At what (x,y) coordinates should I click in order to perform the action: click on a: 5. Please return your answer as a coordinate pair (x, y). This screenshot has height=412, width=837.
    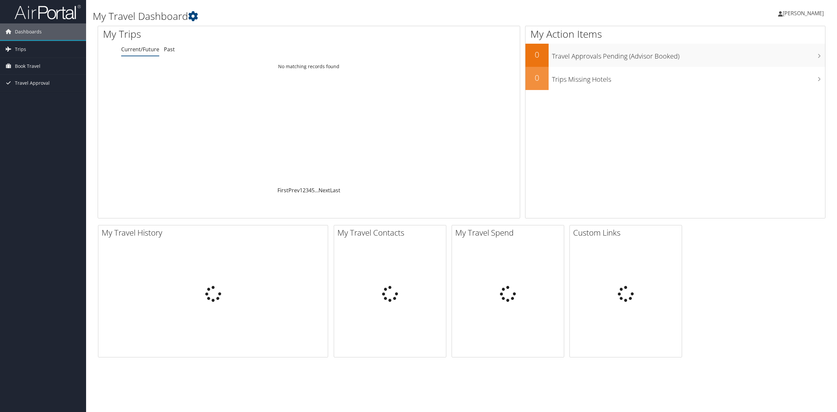
    Looking at the image, I should click on (313, 190).